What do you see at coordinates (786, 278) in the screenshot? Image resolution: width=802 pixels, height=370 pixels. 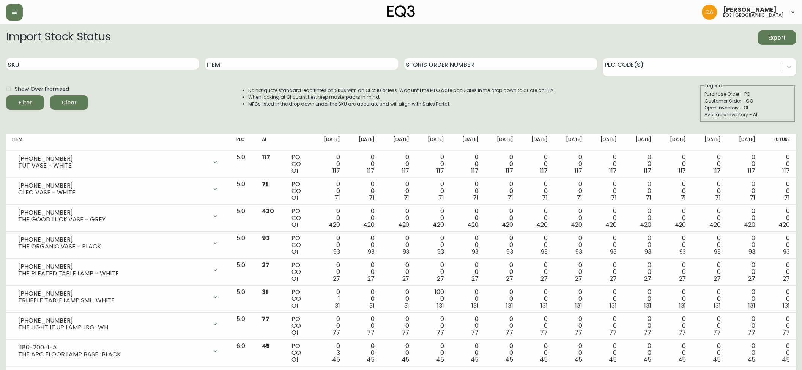 I see `span: 27` at bounding box center [786, 278].